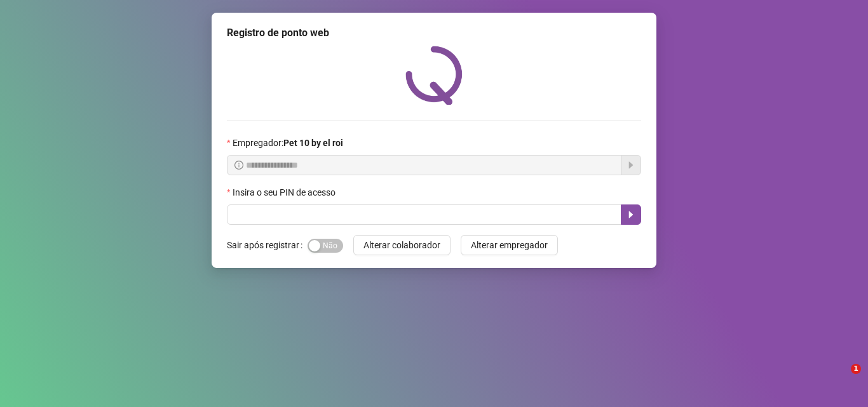 This screenshot has width=868, height=407. Describe the element at coordinates (434, 75) in the screenshot. I see `img: QRPoint` at that location.